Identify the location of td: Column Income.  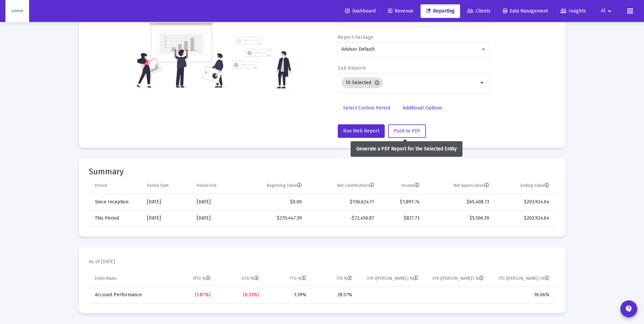
(402, 186).